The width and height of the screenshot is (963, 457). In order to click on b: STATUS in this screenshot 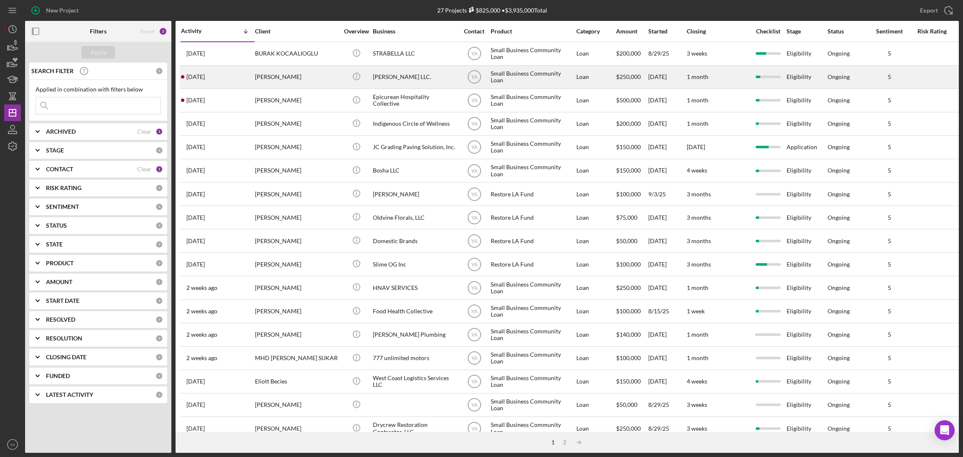, I will do `click(56, 226)`.